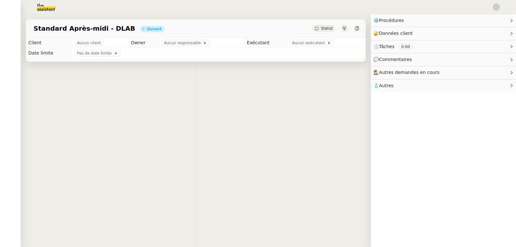  Describe the element at coordinates (89, 43) in the screenshot. I see `span: Aucun client` at that location.